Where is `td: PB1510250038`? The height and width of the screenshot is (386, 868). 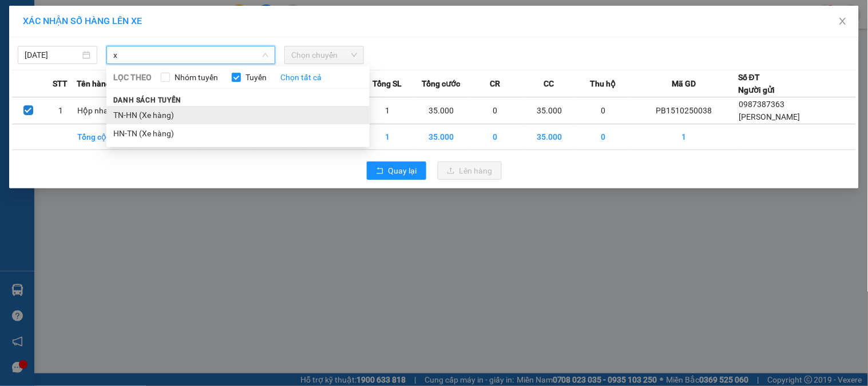
td: PB1510250038 is located at coordinates (685, 110).